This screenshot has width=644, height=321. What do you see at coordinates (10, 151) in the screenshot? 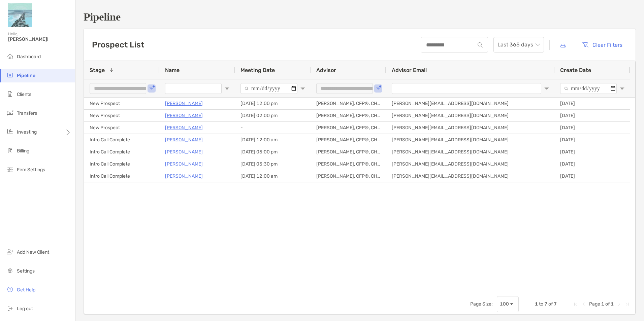
I see `img: billing icon` at bounding box center [10, 151].